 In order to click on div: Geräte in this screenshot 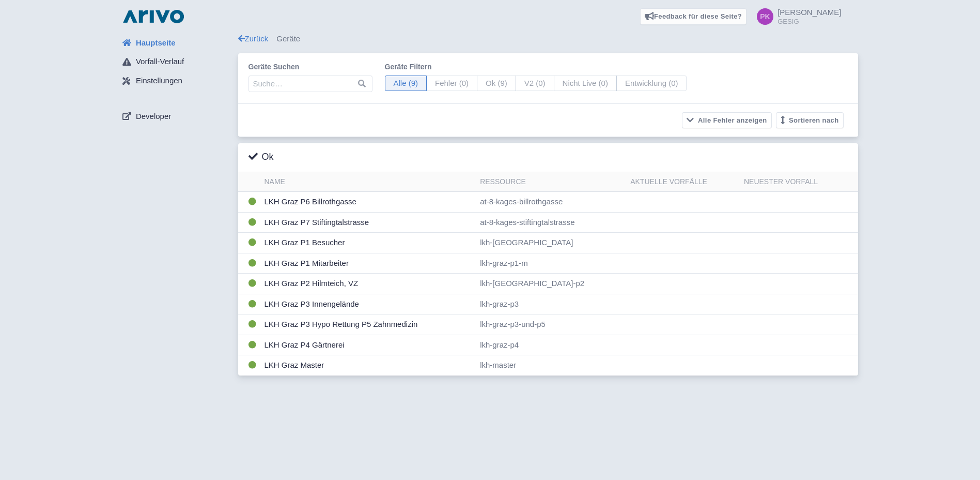, I will do `click(548, 39)`.